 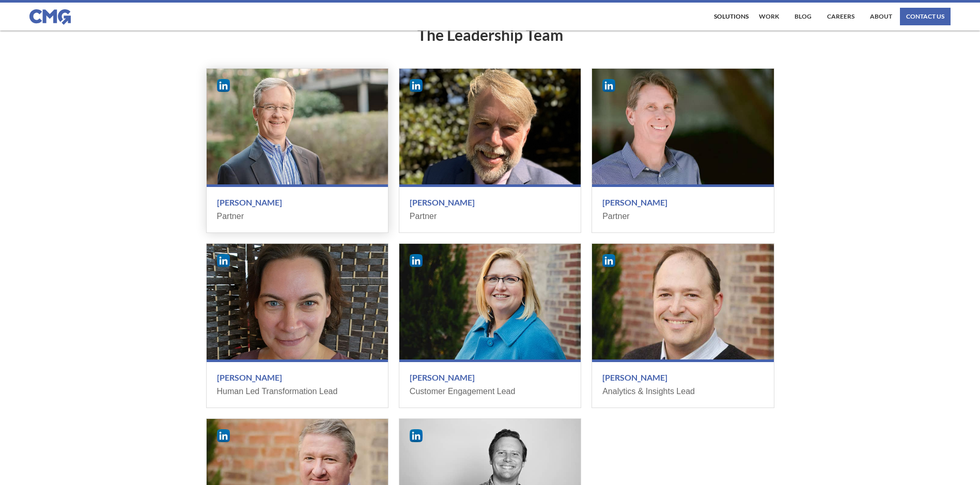 I want to click on a: About, so click(x=881, y=16).